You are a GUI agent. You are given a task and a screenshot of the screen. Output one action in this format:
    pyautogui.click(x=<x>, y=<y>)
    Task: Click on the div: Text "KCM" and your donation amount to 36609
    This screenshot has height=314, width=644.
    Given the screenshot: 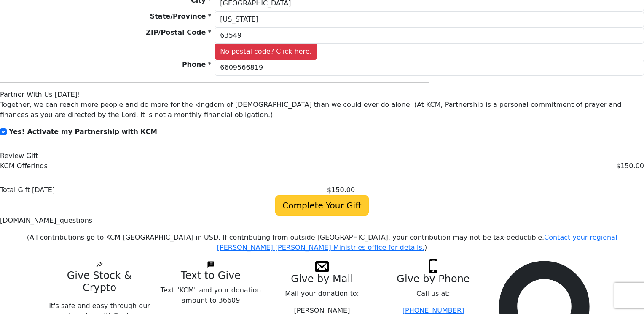 What is the action you would take?
    pyautogui.click(x=211, y=295)
    